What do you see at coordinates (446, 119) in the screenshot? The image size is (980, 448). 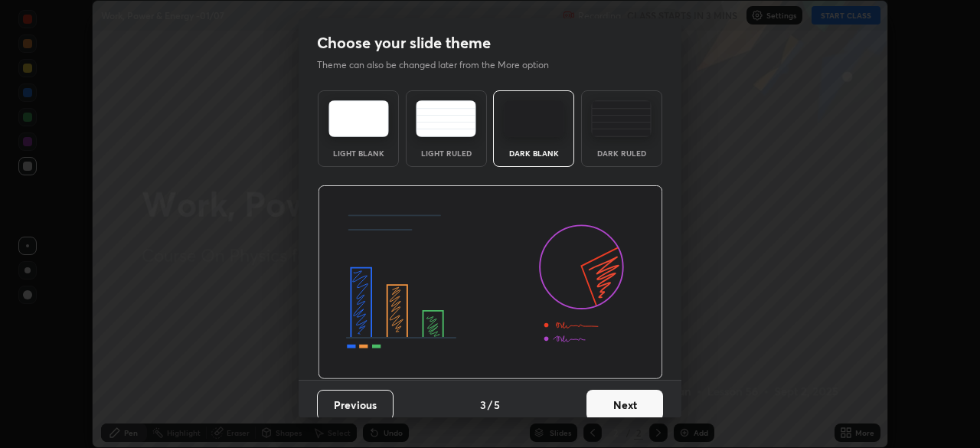 I see `img: lightRuledTheme.5fabf969.svg` at bounding box center [446, 119].